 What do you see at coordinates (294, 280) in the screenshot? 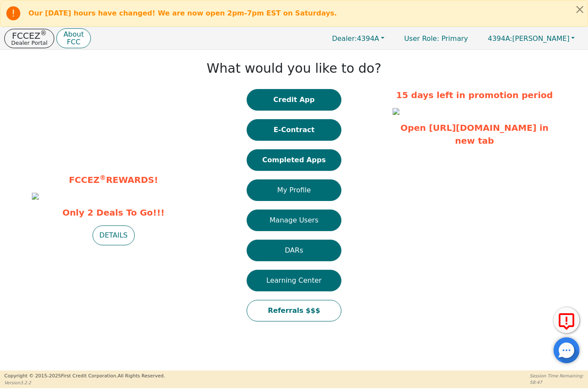
I see `button: Learning Center` at bounding box center [294, 280].